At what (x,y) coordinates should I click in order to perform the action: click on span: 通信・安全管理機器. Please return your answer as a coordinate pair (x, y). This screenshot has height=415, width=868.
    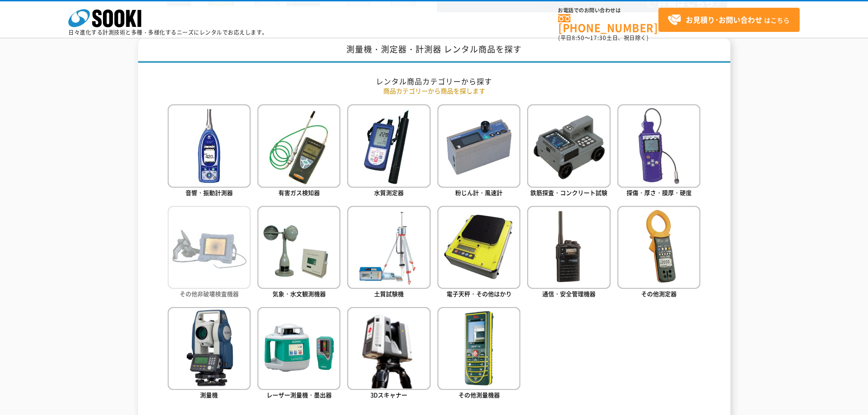
    Looking at the image, I should click on (569, 293).